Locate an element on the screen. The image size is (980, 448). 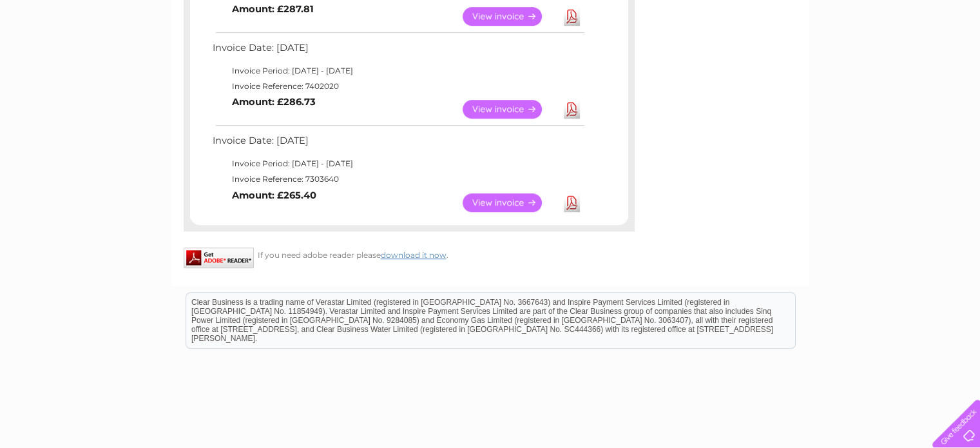
td: Invoice Reference: 7303640 is located at coordinates (398, 179).